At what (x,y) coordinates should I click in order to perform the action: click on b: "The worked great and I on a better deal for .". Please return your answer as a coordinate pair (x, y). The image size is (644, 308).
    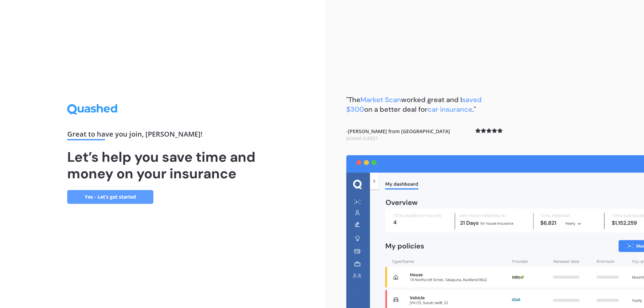
    Looking at the image, I should click on (414, 105).